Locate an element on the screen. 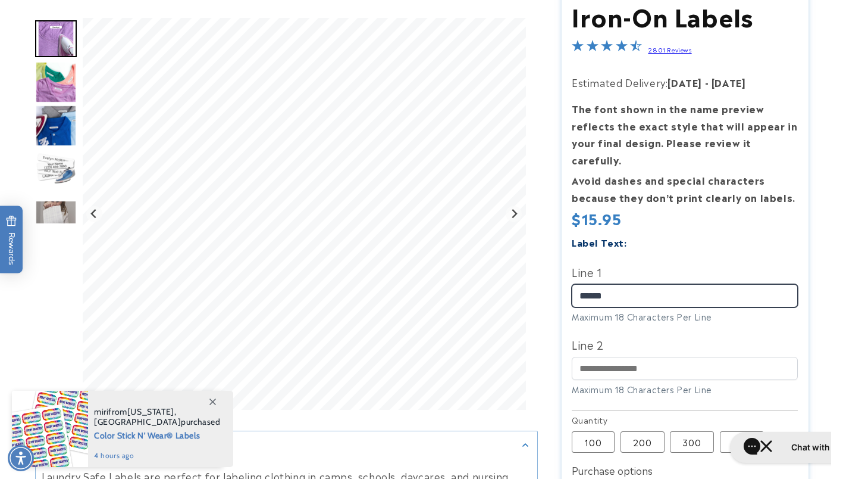 The image size is (843, 479). img: Iron on name labels ironed to shirt collar is located at coordinates (56, 126).